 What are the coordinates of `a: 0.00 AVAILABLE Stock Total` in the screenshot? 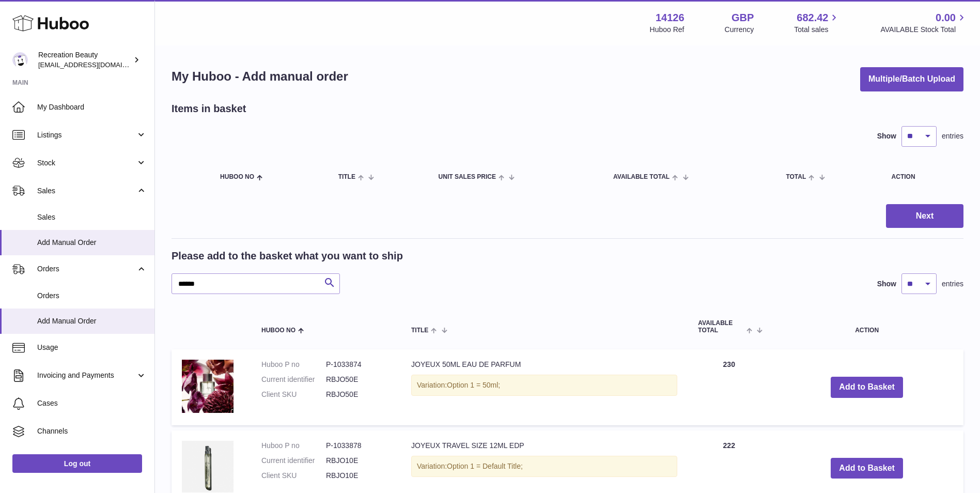 It's located at (924, 23).